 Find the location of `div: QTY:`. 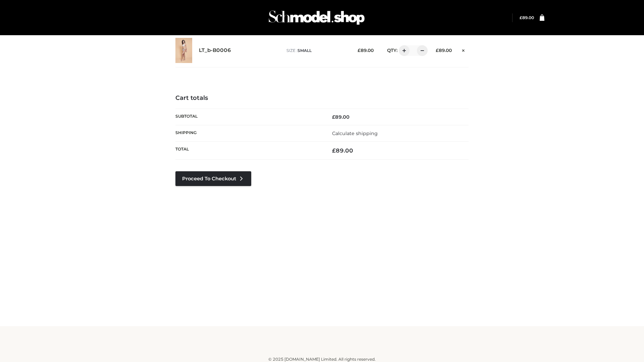

div: QTY: is located at coordinates (403, 50).